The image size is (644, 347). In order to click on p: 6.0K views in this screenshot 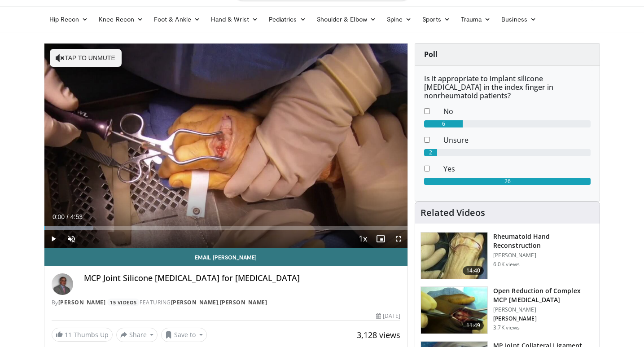, I will do `click(506, 265)`.